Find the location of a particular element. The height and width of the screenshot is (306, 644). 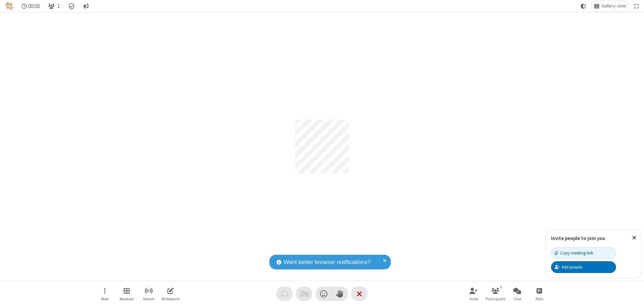

span: Stream is located at coordinates (149, 299).